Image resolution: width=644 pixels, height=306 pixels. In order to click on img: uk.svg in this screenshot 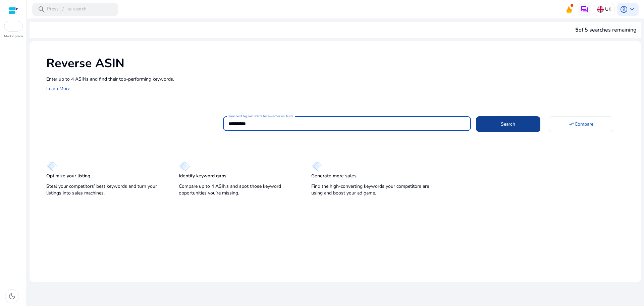, I will do `click(600, 9)`.